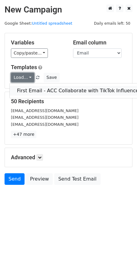 Image resolution: width=137 pixels, height=271 pixels. I want to click on a: +47 more, so click(24, 134).